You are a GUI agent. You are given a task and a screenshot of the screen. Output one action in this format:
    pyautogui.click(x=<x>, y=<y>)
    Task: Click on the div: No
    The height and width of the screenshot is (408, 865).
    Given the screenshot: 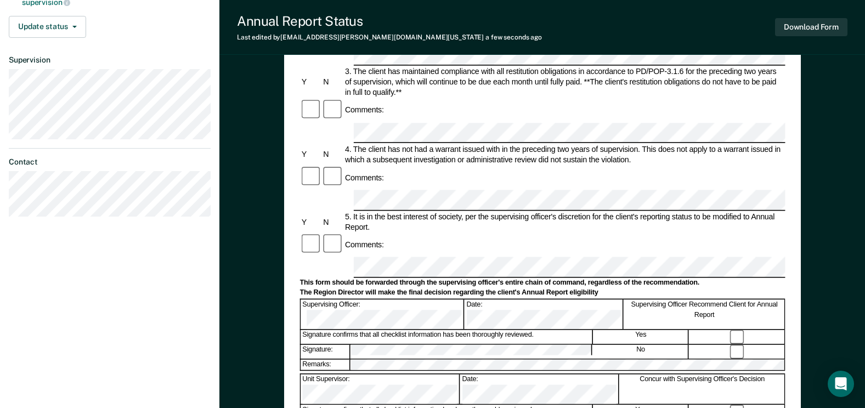 What is the action you would take?
    pyautogui.click(x=640, y=351)
    